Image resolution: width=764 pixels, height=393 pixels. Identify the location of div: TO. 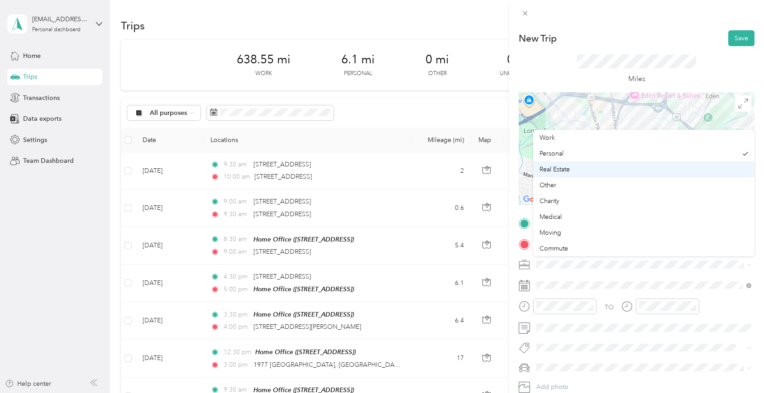
(609, 307).